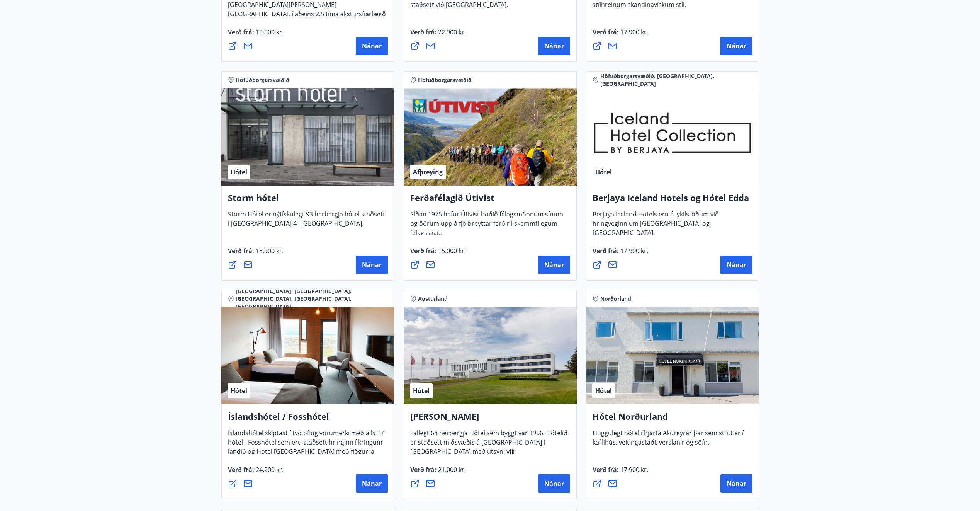 The width and height of the screenshot is (980, 511). What do you see at coordinates (269, 251) in the screenshot?
I see `span: 18.900 kr.` at bounding box center [269, 251].